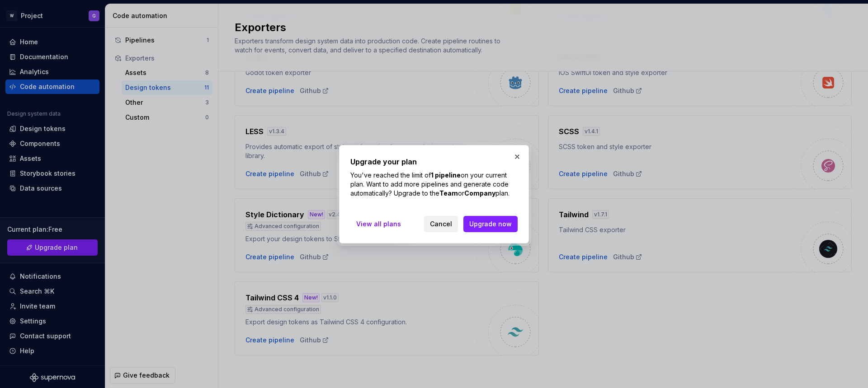 This screenshot has width=868, height=388. Describe the element at coordinates (379, 224) in the screenshot. I see `a: View all plans` at that location.